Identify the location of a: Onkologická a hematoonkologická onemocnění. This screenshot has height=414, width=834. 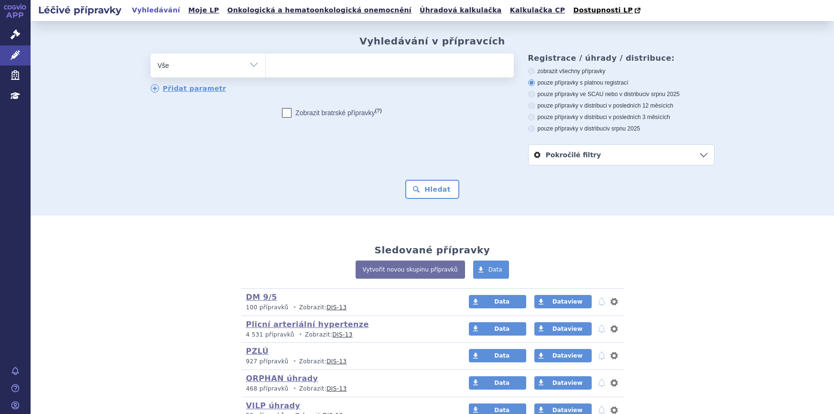
(319, 10).